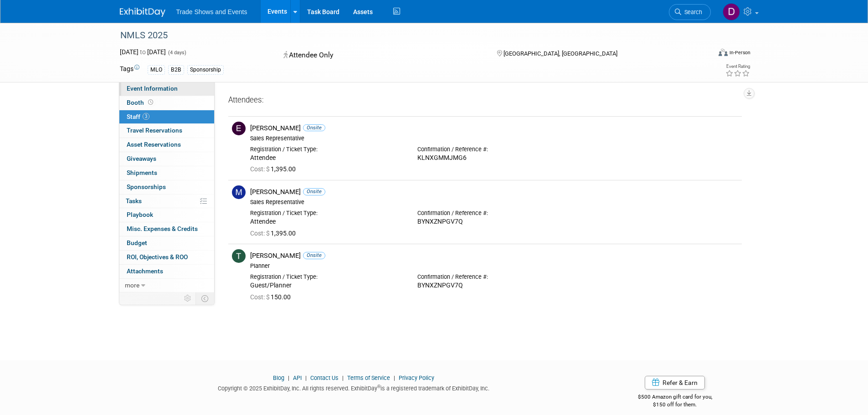  What do you see at coordinates (145, 271) in the screenshot?
I see `span: Attachments` at bounding box center [145, 271].